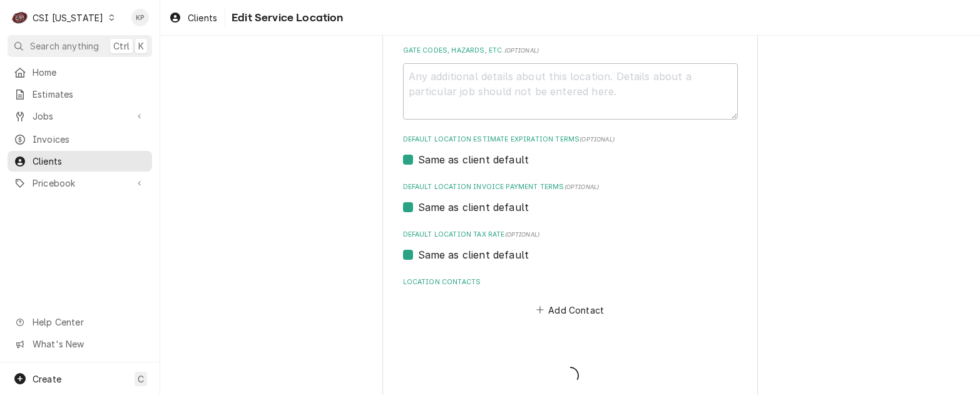 Image resolution: width=980 pixels, height=395 pixels. Describe the element at coordinates (570, 245) in the screenshot. I see `div: Default Location Tax Rate` at that location.